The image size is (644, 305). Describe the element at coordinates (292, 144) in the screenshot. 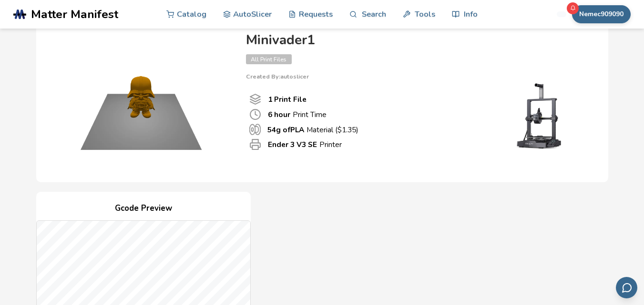

I see `b: Ender 3 V3 SE` at that location.